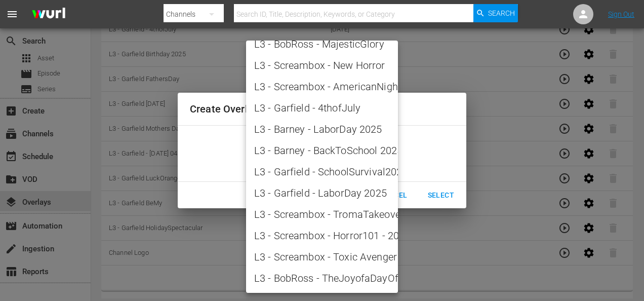 The image size is (644, 301). Describe the element at coordinates (322, 150) in the screenshot. I see `span: L3 - Barney - BackToSchool 2025` at that location.